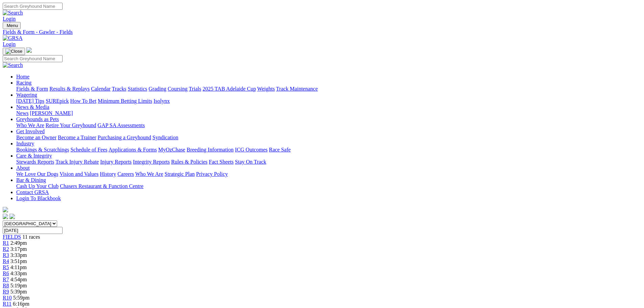 The image size is (644, 308). Describe the element at coordinates (39, 198) in the screenshot. I see `a: Login To Blackbook` at that location.